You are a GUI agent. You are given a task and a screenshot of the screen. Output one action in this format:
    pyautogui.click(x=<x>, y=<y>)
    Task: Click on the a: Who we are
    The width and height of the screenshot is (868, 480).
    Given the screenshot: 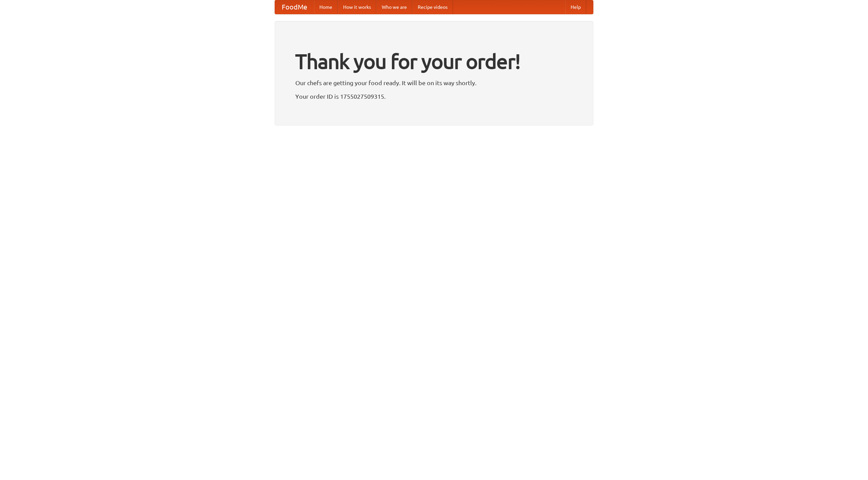 What is the action you would take?
    pyautogui.click(x=394, y=7)
    